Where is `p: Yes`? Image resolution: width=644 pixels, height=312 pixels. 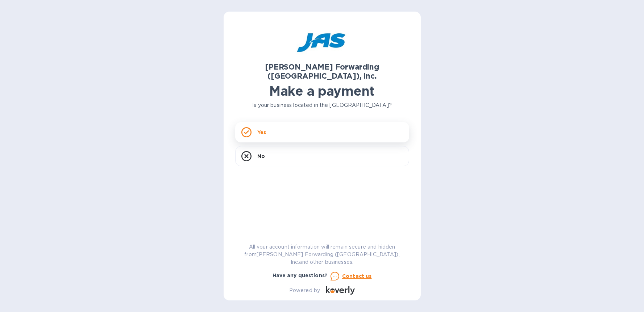
p: Yes is located at coordinates (262, 132).